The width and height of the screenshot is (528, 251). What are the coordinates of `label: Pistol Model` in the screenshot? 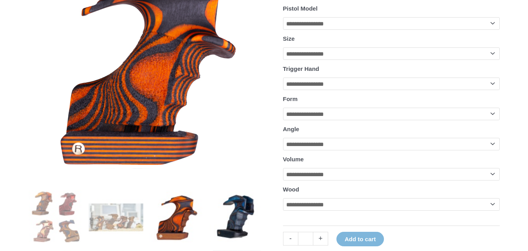 It's located at (300, 8).